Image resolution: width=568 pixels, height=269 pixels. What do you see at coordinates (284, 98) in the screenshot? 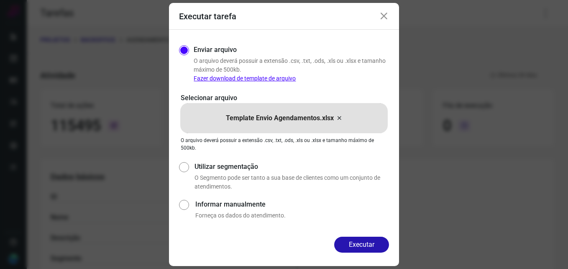
I see `p: Selecionar arquivo` at bounding box center [284, 98].